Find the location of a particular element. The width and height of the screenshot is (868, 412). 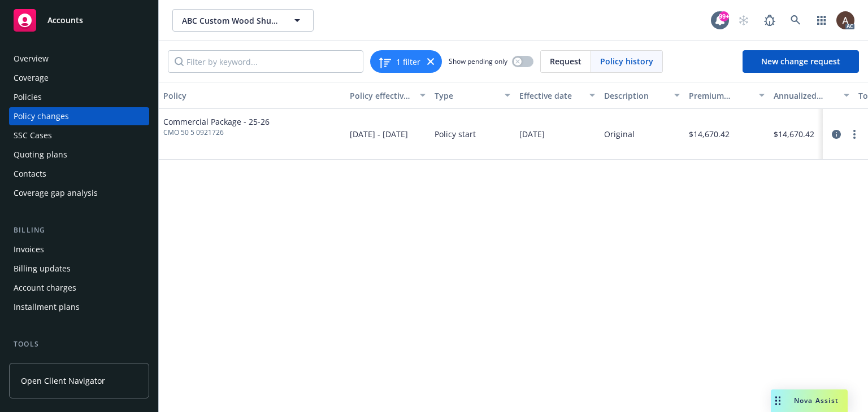

div: SSC Cases is located at coordinates (33, 135).